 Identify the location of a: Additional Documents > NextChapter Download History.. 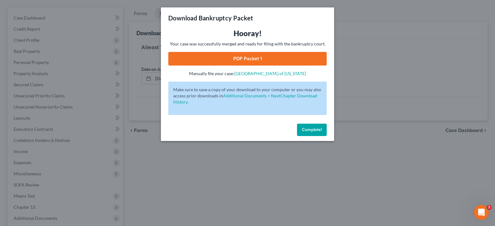
(245, 99).